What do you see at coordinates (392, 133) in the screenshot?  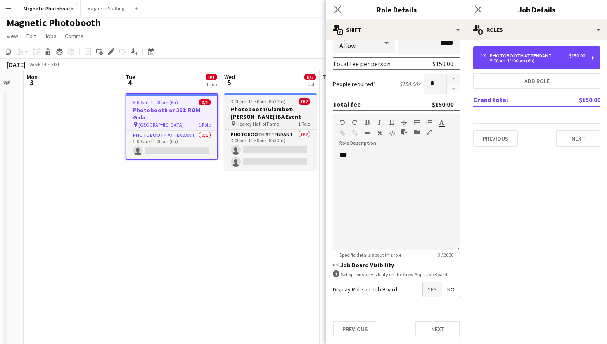 I see `button: HTML Code` at bounding box center [392, 133].